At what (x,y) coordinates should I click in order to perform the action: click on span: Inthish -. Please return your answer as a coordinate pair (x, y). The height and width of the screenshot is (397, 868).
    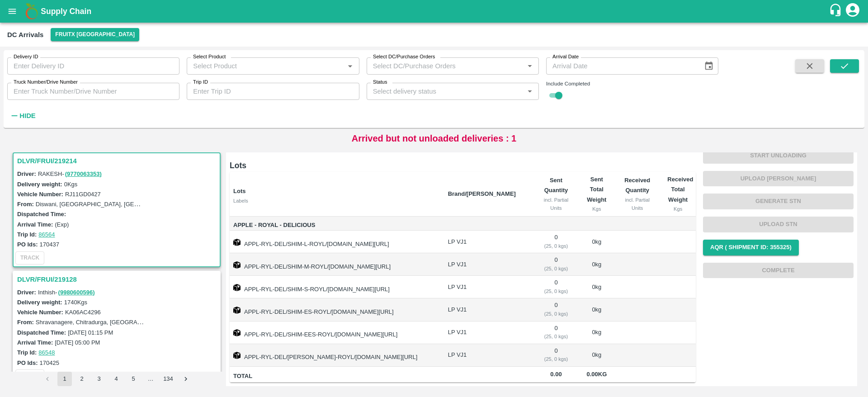
    Looking at the image, I should click on (67, 292).